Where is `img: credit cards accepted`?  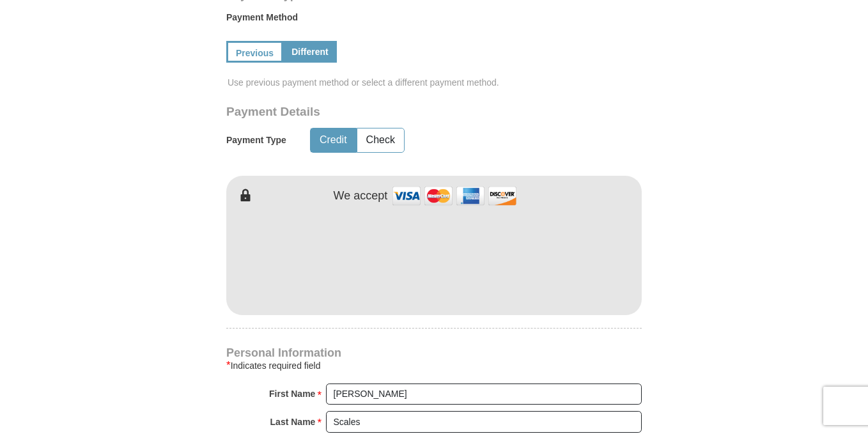 img: credit cards accepted is located at coordinates (454, 196).